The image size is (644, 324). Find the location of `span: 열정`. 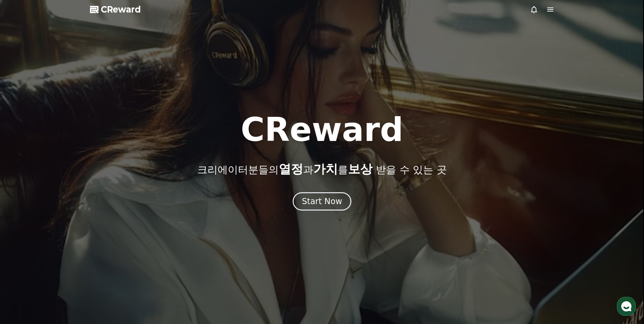

span: 열정 is located at coordinates (291, 169).